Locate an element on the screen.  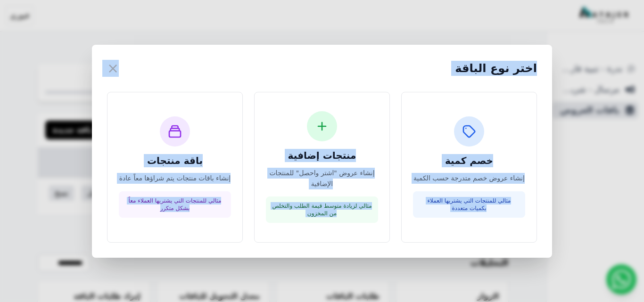
h3: منتجات إضافية is located at coordinates (322, 156).